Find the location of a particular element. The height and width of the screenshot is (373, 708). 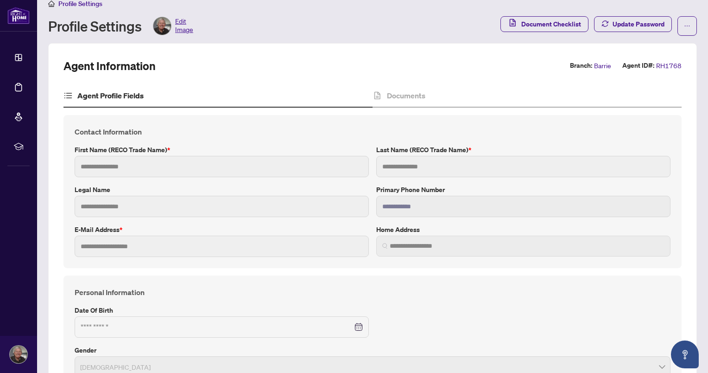

label: Date of Birth is located at coordinates (222, 310).